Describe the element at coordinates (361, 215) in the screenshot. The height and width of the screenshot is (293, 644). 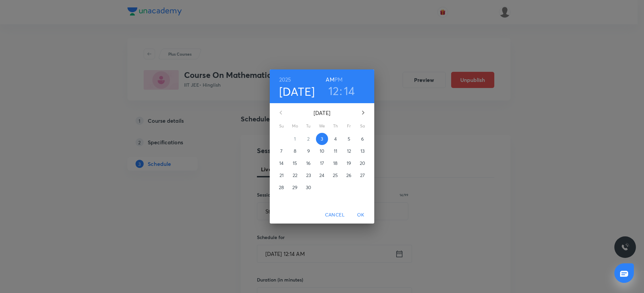
I see `span: OK` at that location.